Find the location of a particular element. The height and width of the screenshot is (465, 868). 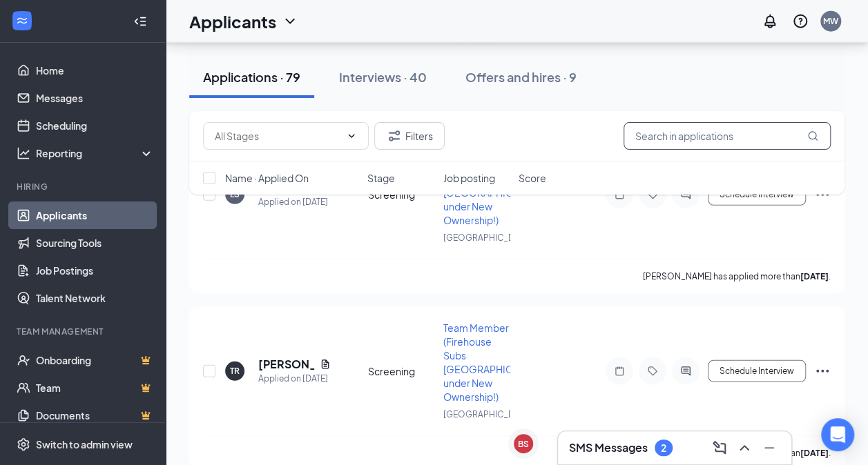

button: Minimize is located at coordinates (769, 448).